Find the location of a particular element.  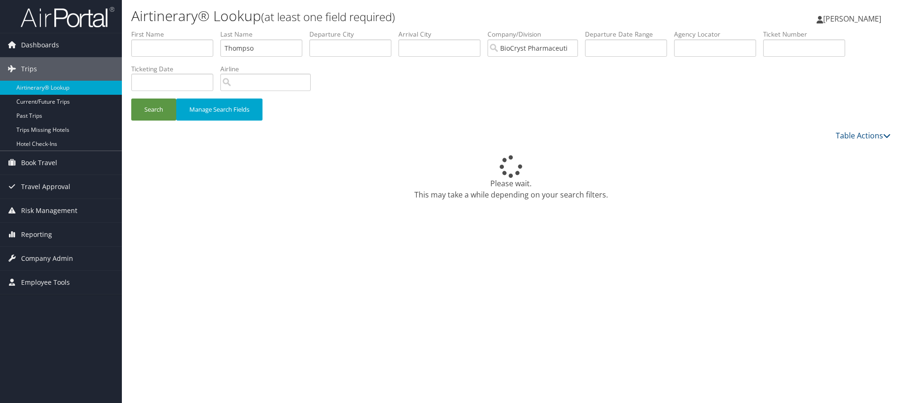

label: Ticketing Date is located at coordinates (176, 69).